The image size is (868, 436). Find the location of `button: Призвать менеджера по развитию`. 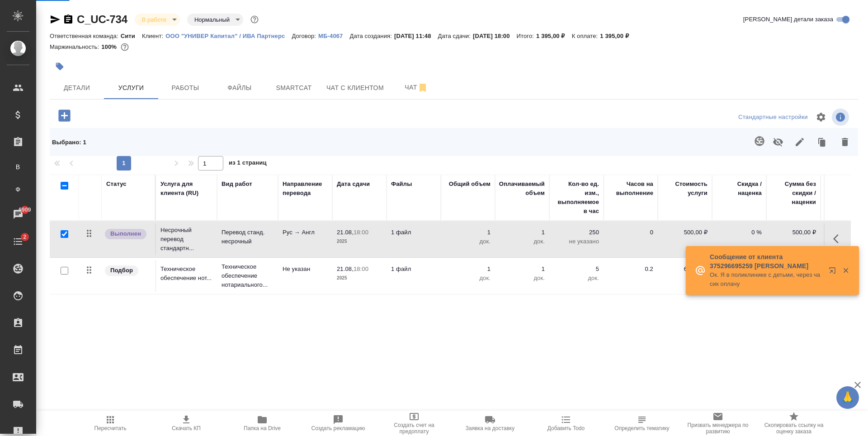

button: Призвать менеджера по развитию is located at coordinates (718, 423).